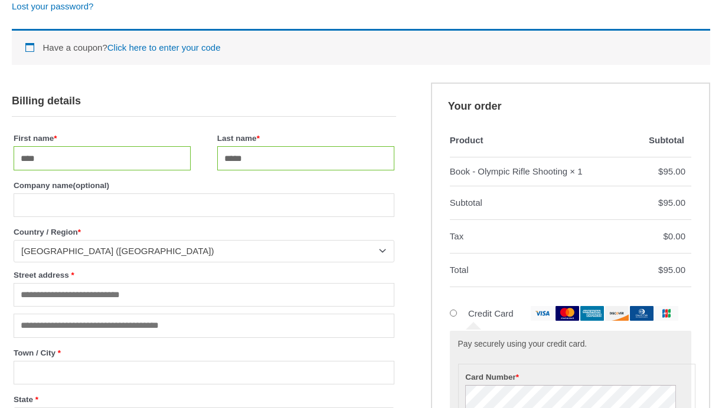 The height and width of the screenshot is (408, 722). I want to click on img: dinersclub, so click(641, 313).